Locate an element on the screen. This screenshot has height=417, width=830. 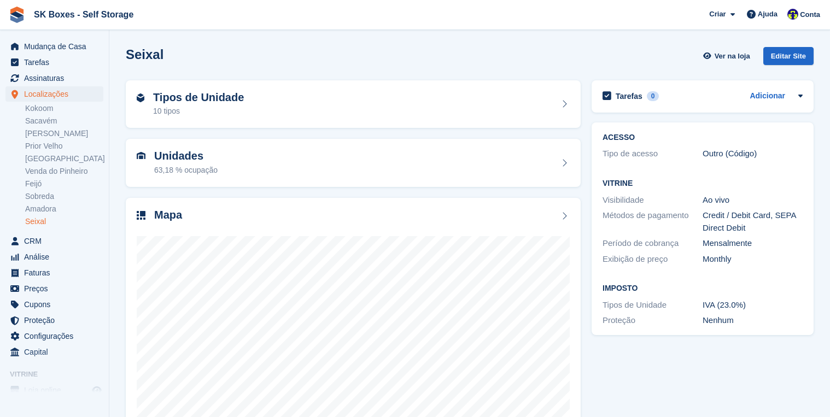
span: Preços is located at coordinates (57, 289).